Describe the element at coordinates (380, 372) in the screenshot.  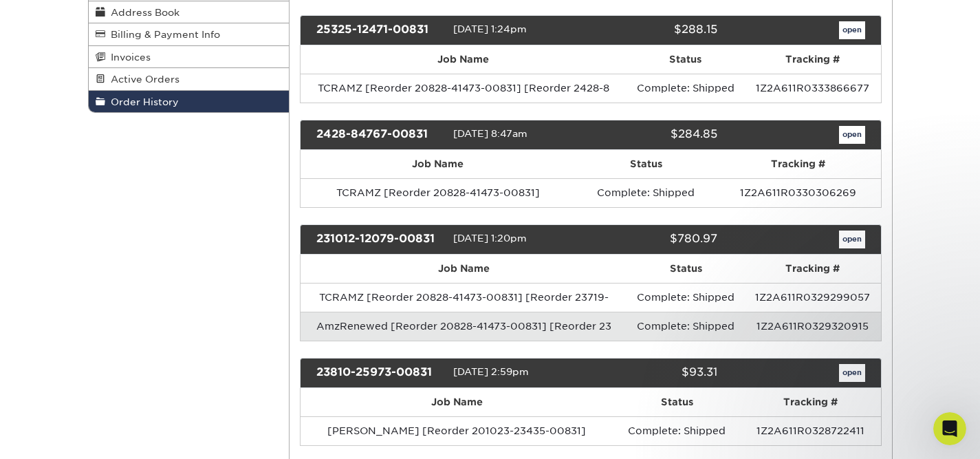
I see `div: 23810-25973-00831` at that location.